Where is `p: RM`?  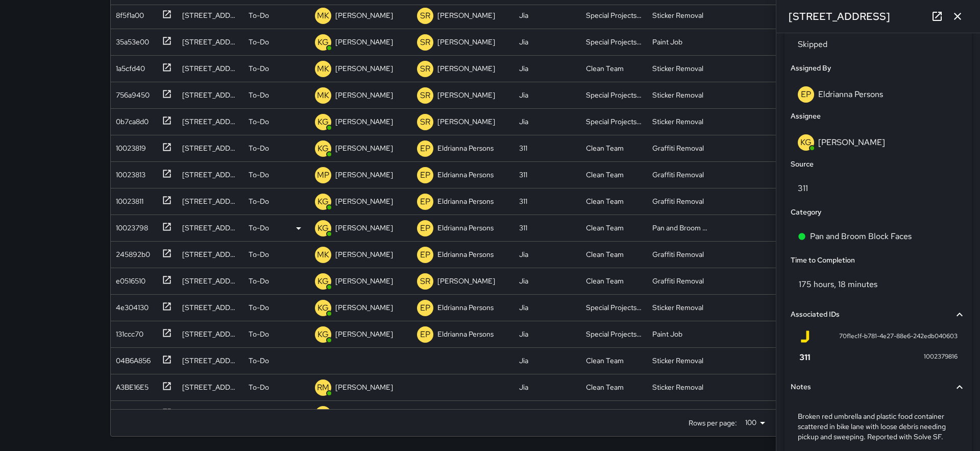
p: RM is located at coordinates (323, 388).